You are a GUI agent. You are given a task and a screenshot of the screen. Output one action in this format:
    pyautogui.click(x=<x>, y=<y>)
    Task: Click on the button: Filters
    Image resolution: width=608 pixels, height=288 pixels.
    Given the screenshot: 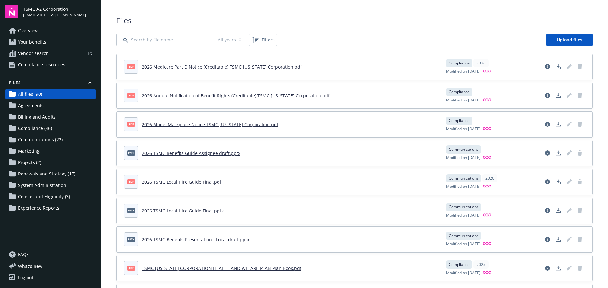 What is the action you would take?
    pyautogui.click(x=263, y=40)
    